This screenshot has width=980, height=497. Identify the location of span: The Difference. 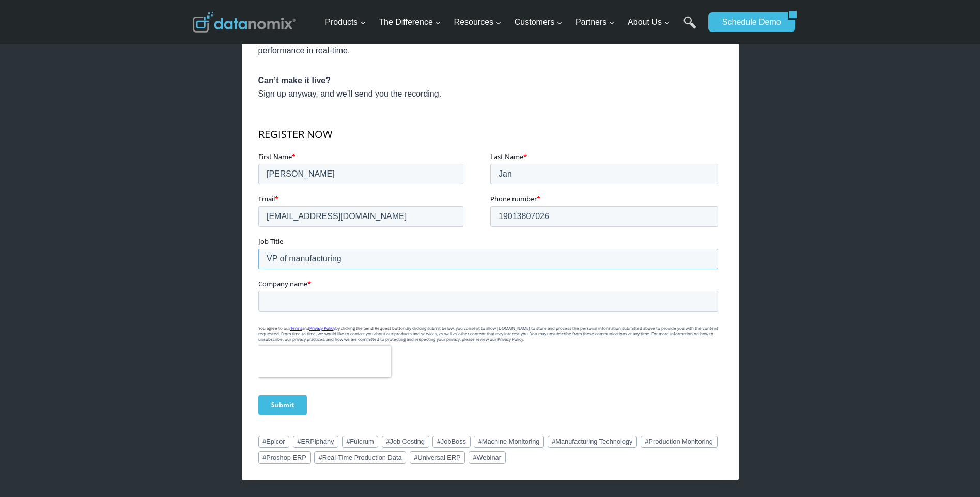
(410, 22).